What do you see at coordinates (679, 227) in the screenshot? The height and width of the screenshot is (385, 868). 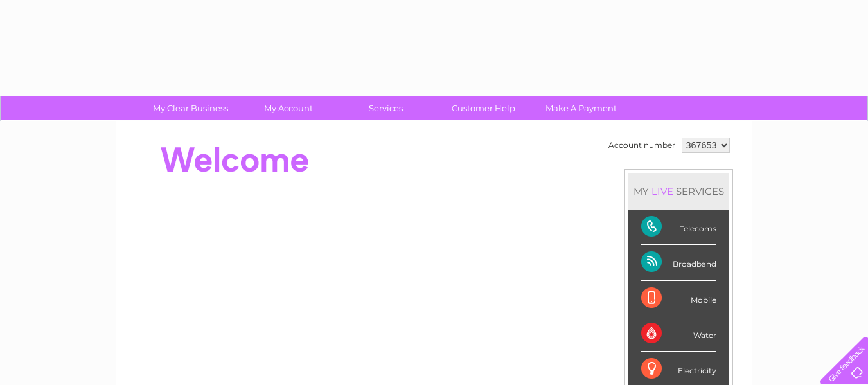 I see `div: Telecoms` at bounding box center [679, 227].